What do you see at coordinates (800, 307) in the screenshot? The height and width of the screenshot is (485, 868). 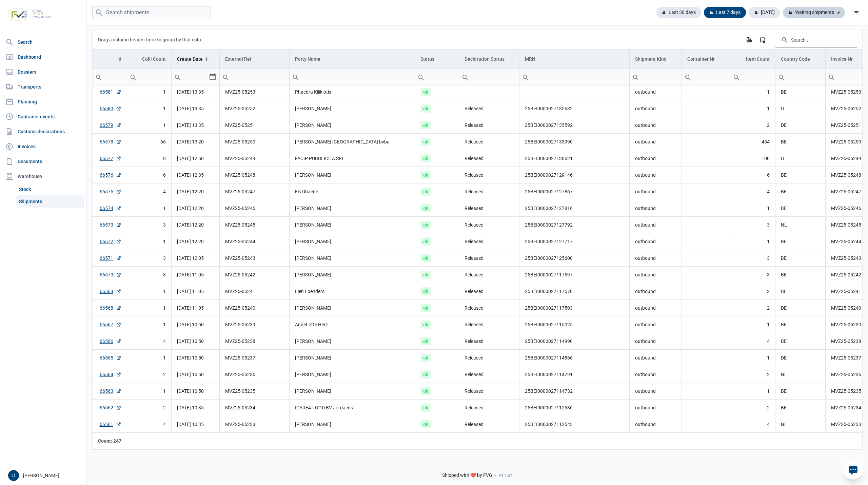 I see `td: DE` at bounding box center [800, 307].